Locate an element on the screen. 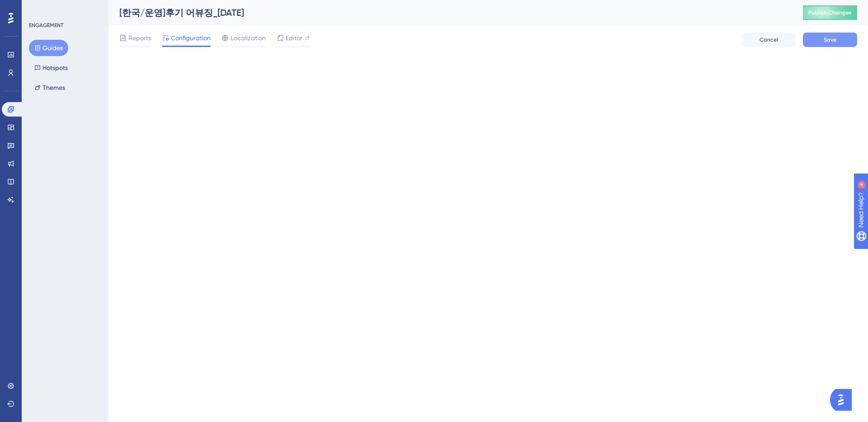 The image size is (868, 422). span: Editor is located at coordinates (294, 38).